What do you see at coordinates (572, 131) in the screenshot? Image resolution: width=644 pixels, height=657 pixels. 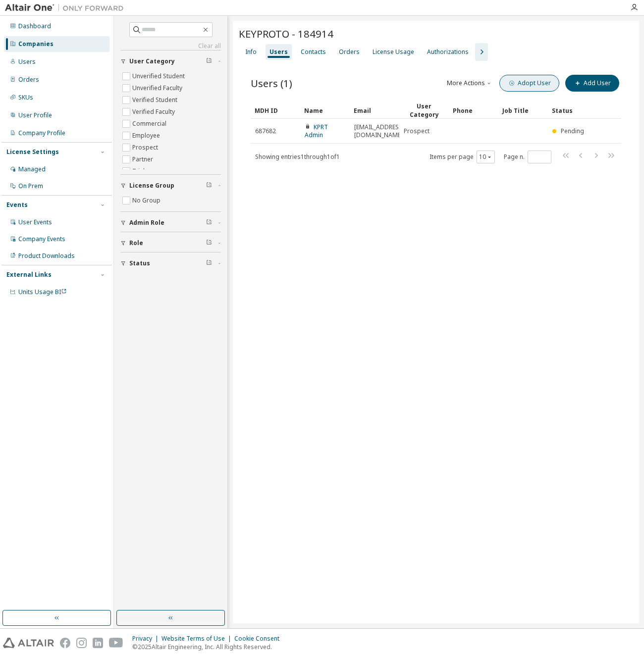 I see `span: Pending` at bounding box center [572, 131].